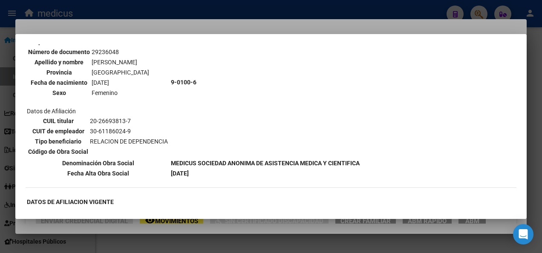 The height and width of the screenshot is (253, 542). I want to click on th: Sexo, so click(59, 93).